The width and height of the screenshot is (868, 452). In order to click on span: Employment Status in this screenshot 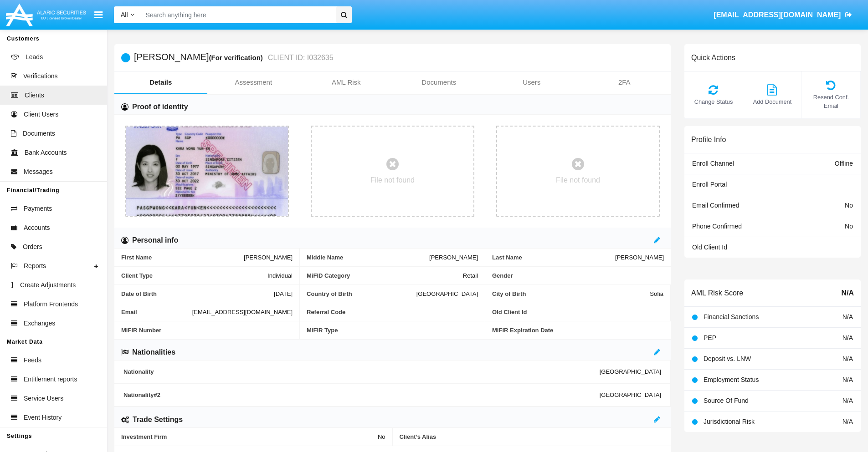, I will do `click(731, 380)`.